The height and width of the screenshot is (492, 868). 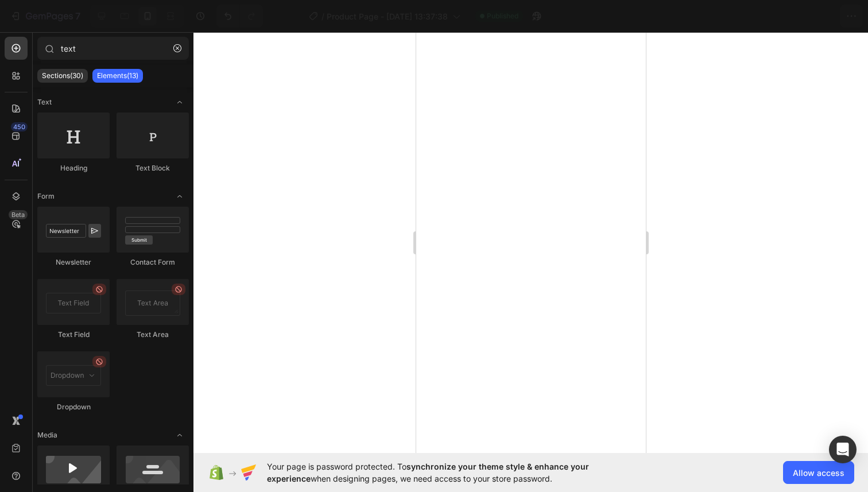 I want to click on div: Newsletter, so click(x=73, y=262).